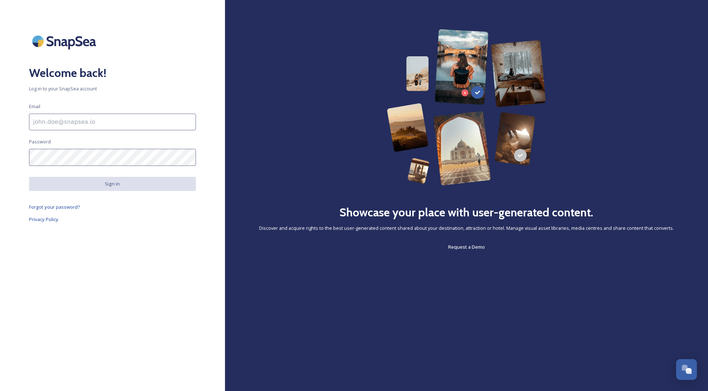 Image resolution: width=708 pixels, height=391 pixels. Describe the element at coordinates (112, 184) in the screenshot. I see `button: Sign in` at that location.